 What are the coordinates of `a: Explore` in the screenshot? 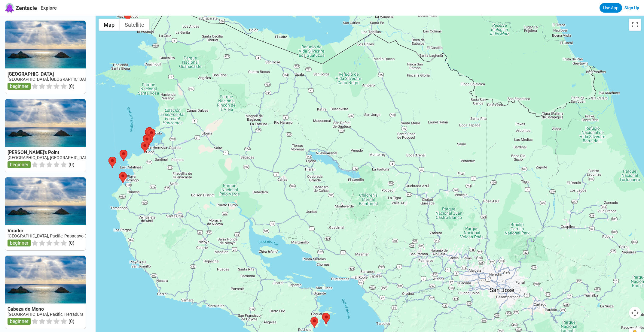 It's located at (49, 8).